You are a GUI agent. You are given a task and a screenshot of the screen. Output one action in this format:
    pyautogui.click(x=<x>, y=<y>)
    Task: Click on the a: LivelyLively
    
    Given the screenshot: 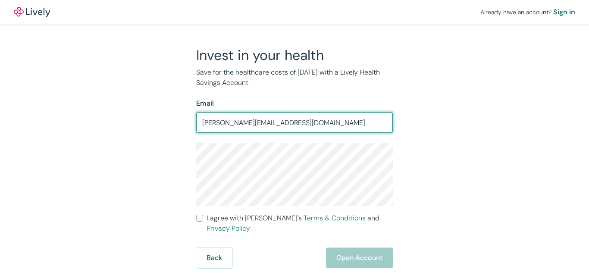 What is the action you would take?
    pyautogui.click(x=32, y=12)
    